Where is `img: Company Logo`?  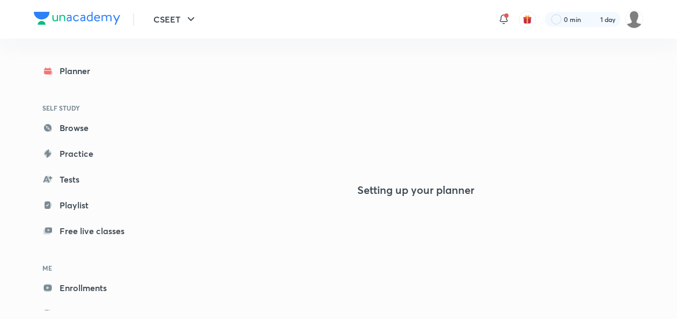
img: Company Logo is located at coordinates (77, 18).